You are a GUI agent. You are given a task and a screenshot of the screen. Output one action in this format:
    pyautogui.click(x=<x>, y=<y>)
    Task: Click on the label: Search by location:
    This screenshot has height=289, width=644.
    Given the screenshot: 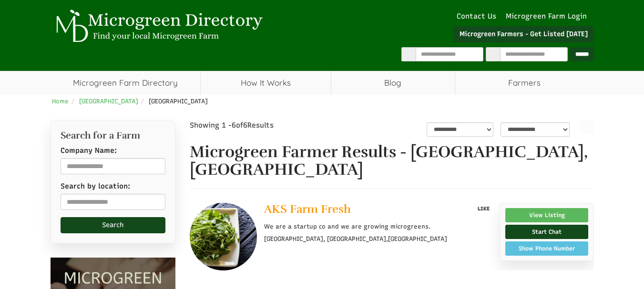 What is the action you would take?
    pyautogui.click(x=95, y=186)
    